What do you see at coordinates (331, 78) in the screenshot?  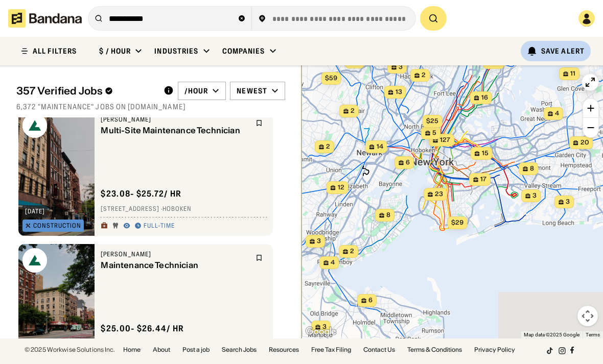 I see `span: $59` at bounding box center [331, 78].